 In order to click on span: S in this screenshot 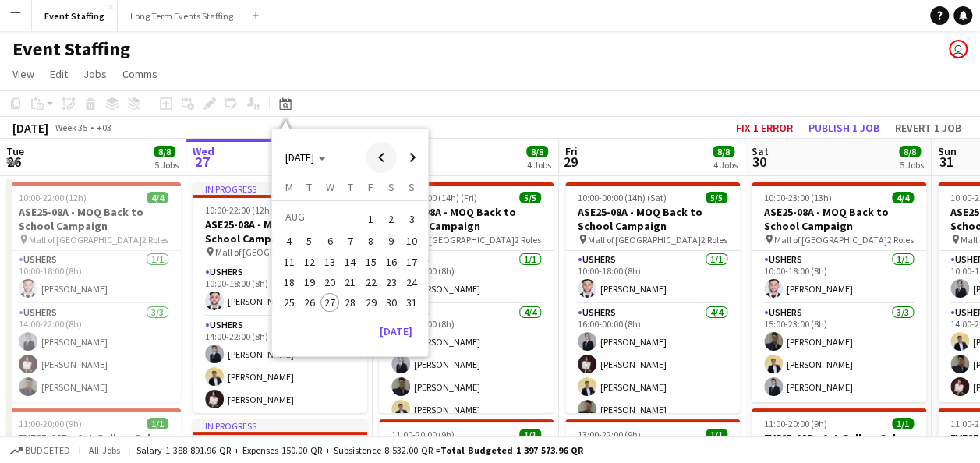, I will do `click(411, 187)`.